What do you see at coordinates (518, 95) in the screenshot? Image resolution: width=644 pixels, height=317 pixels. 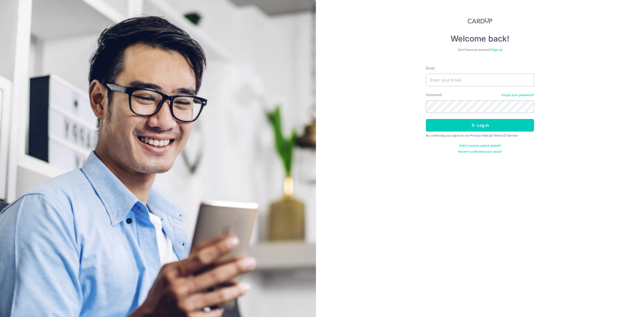 I see `a: Forgot your password?` at bounding box center [518, 95].